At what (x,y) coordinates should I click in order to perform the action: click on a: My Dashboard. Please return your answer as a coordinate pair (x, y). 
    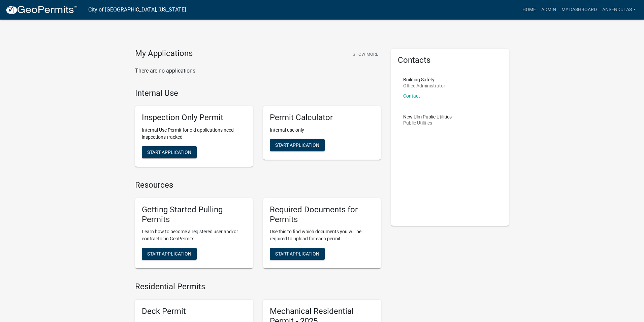
    Looking at the image, I should click on (579, 10).